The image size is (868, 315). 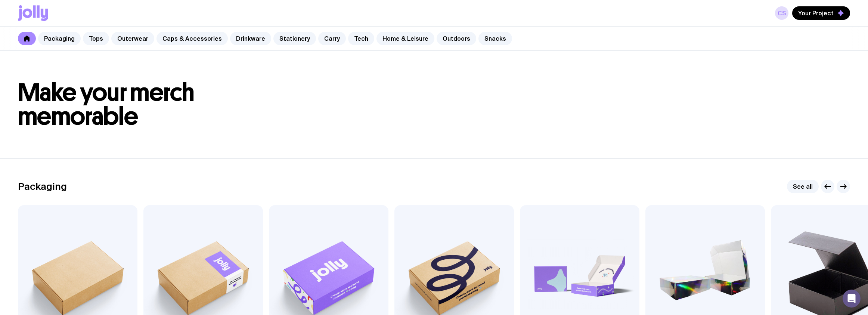 I want to click on a: Home & Leisure, so click(x=406, y=39).